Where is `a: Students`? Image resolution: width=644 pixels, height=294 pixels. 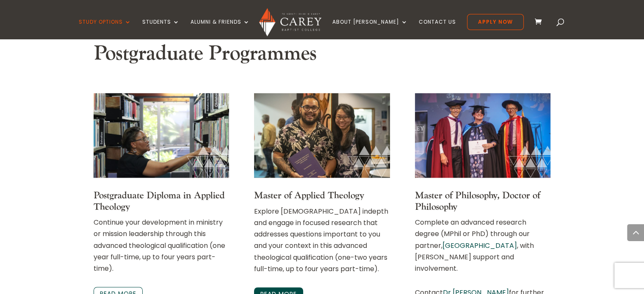 a: Students is located at coordinates (161, 29).